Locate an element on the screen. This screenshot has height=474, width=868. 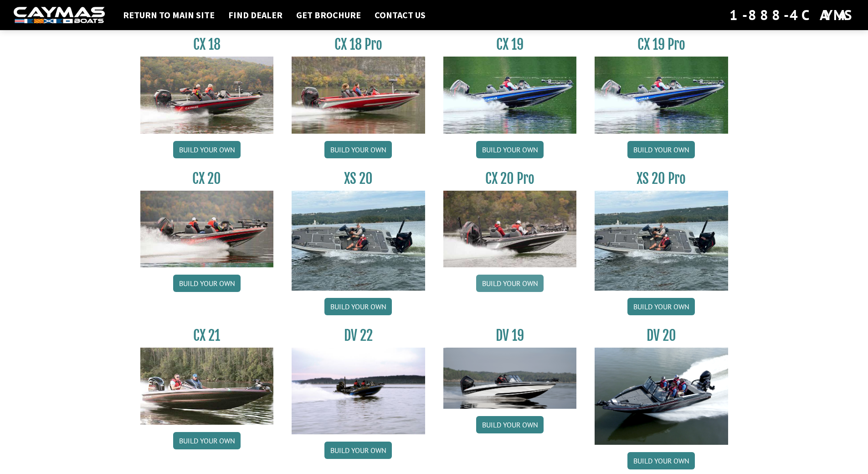
h3: CX 19 is located at coordinates (510, 44).